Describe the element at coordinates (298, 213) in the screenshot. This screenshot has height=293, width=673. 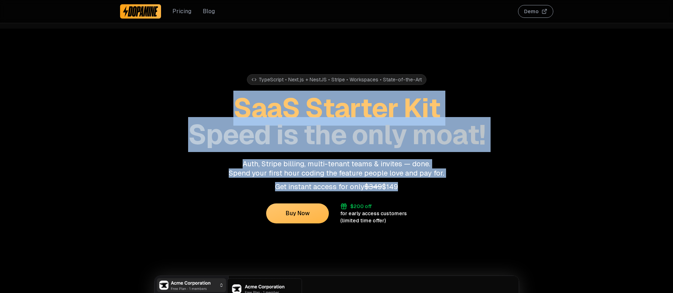
I see `button: Buy Now` at that location.